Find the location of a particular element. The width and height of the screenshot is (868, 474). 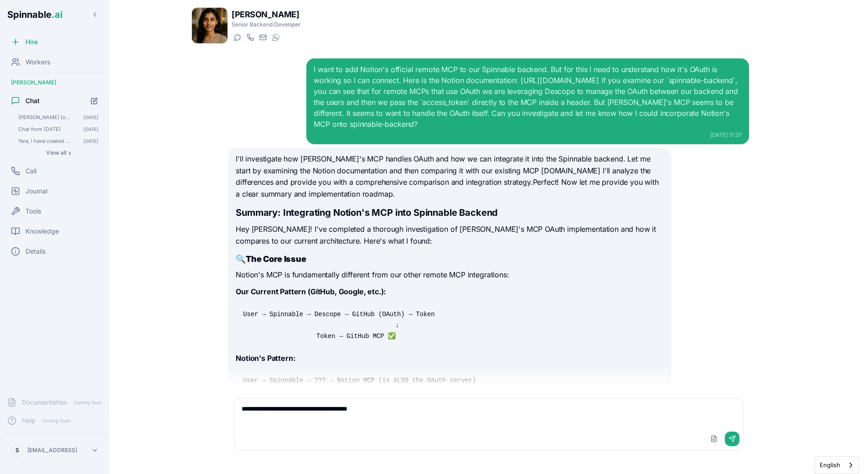

div: I want to add Notion's official remote MCP to our Spinnable backend. But for this I need to under... is located at coordinates (527, 96).